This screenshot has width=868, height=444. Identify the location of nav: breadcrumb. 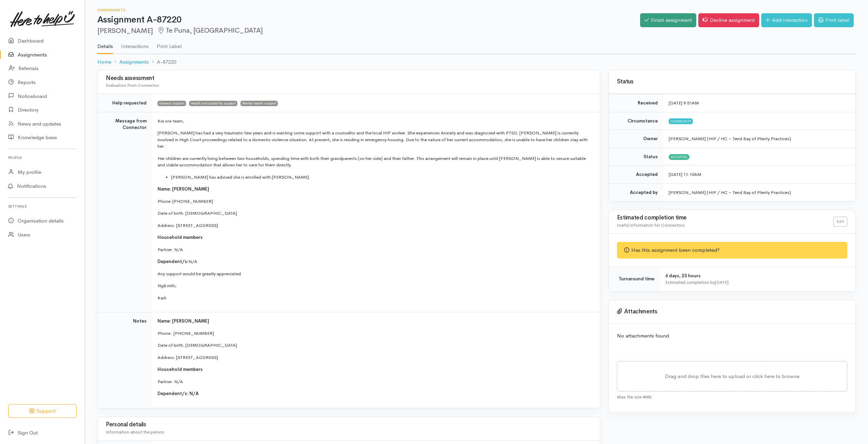
(477, 62).